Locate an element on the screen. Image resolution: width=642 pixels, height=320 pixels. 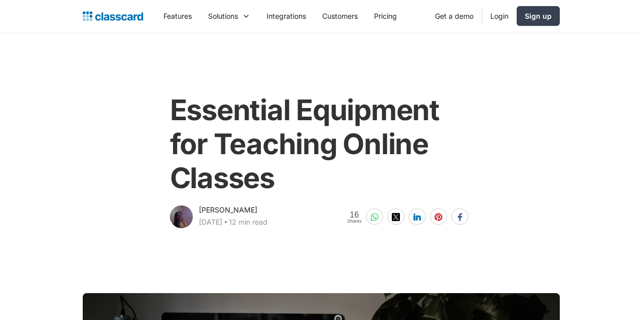
img: whatsapp-white sharing button is located at coordinates (374, 217).